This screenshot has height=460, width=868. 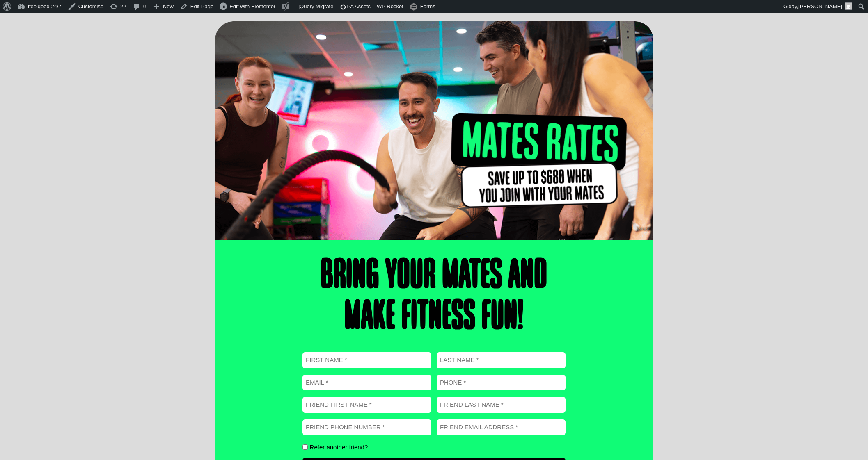 I want to click on img: mates-rates, so click(x=434, y=130).